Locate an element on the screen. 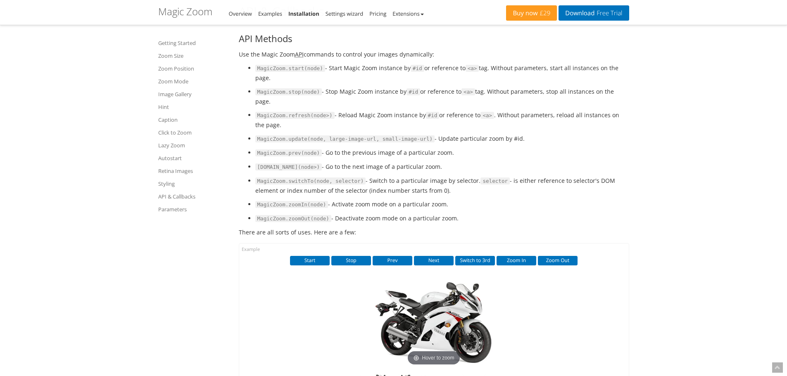 Image resolution: width=787 pixels, height=376 pixels. a: DownloadFree Trial is located at coordinates (594, 13).